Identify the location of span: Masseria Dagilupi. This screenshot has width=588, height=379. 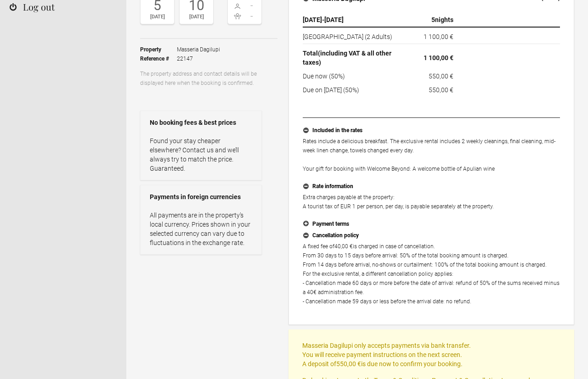
(198, 50).